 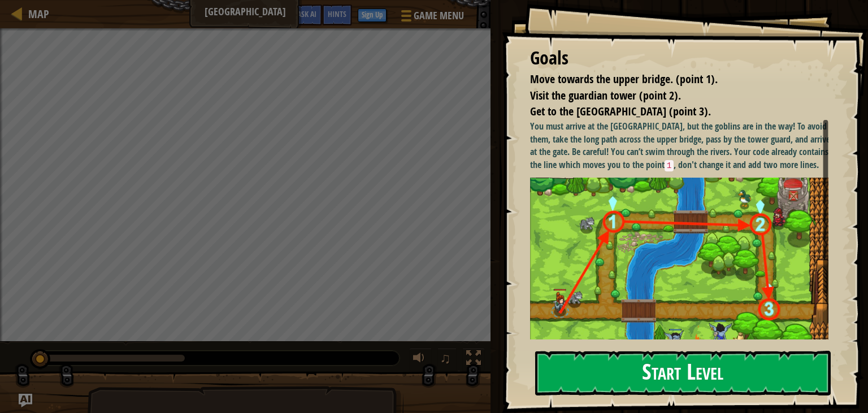 What do you see at coordinates (679, 58) in the screenshot?
I see `div: Goals` at bounding box center [679, 58].